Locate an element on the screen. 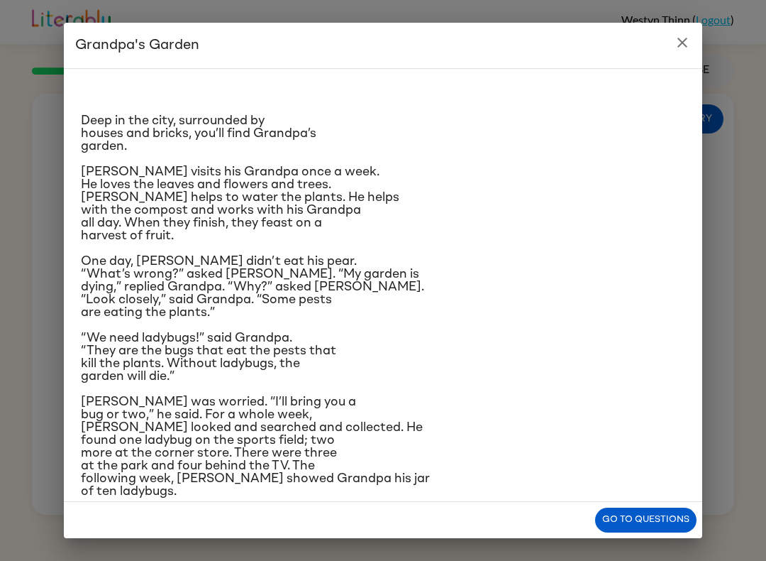 The height and width of the screenshot is (561, 766). button: Go to questions is located at coordinates (646, 519).